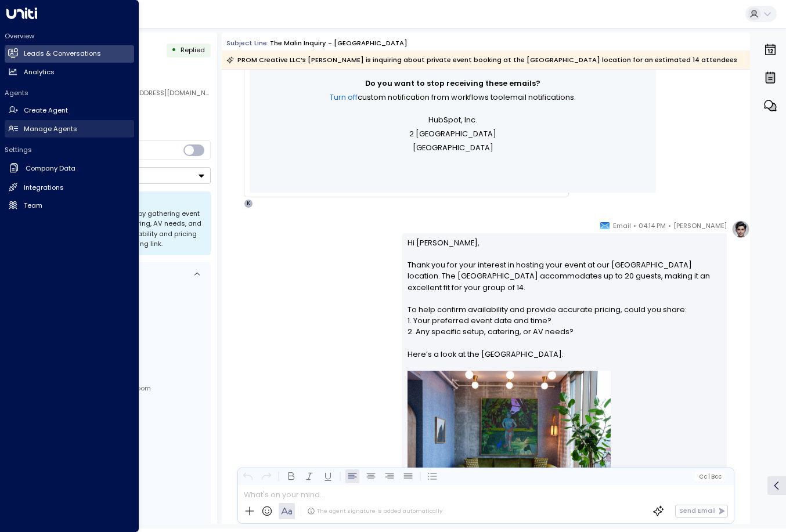  Describe the element at coordinates (69, 187) in the screenshot. I see `a: Integrations` at that location.